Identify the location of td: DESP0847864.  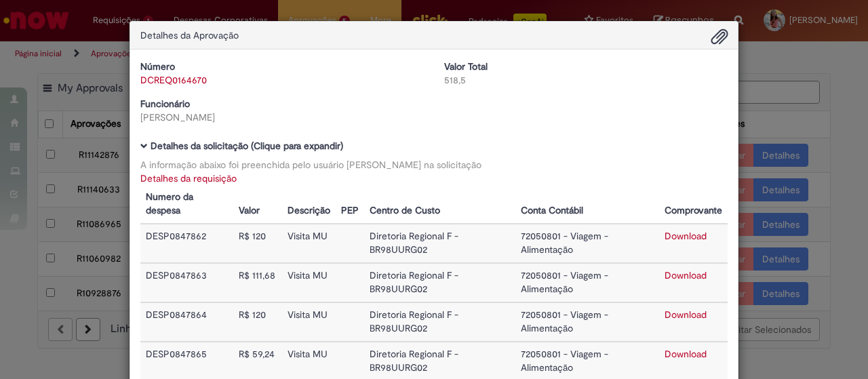
(186, 322).